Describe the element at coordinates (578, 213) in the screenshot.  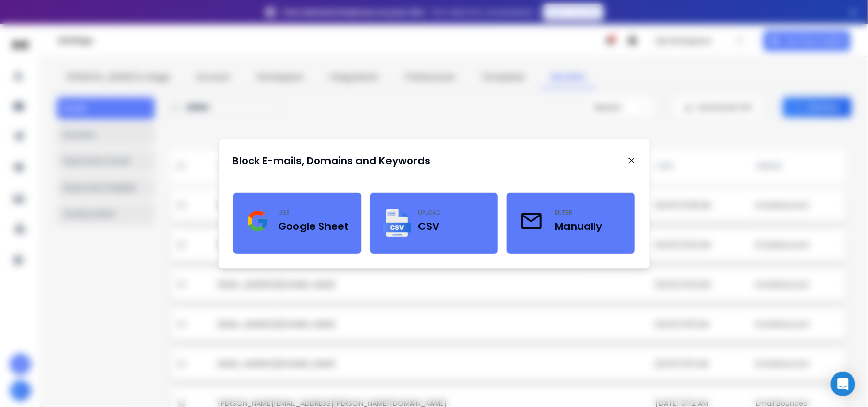
I see `p: enter` at that location.